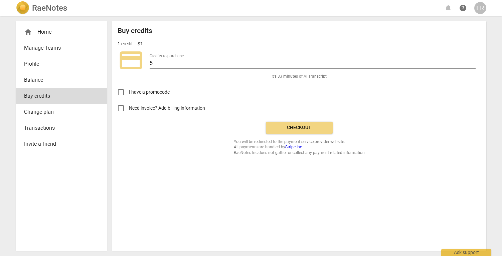 The width and height of the screenshot is (502, 256). What do you see at coordinates (299, 128) in the screenshot?
I see `span: Checkout` at bounding box center [299, 128].